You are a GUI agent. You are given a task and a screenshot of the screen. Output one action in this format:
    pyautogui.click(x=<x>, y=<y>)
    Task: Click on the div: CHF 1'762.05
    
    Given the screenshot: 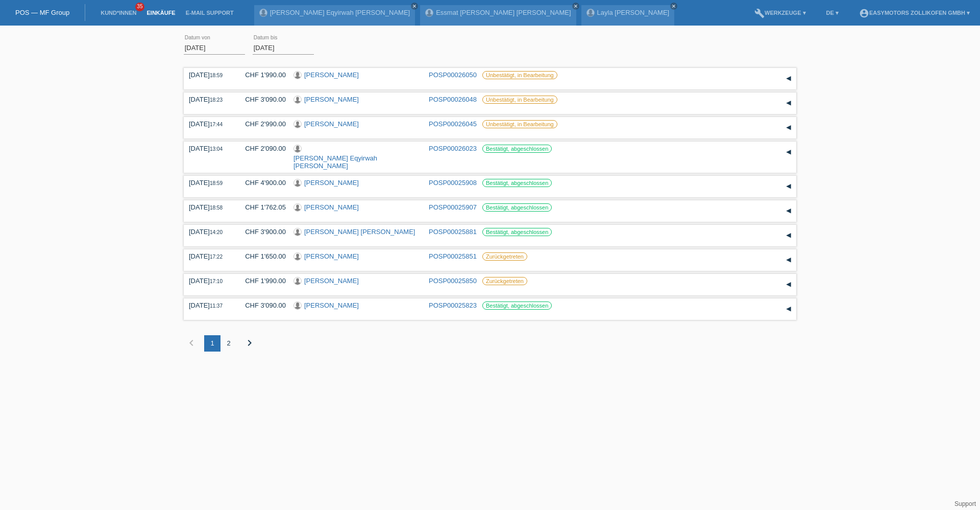 What is the action you would take?
    pyautogui.click(x=261, y=206)
    